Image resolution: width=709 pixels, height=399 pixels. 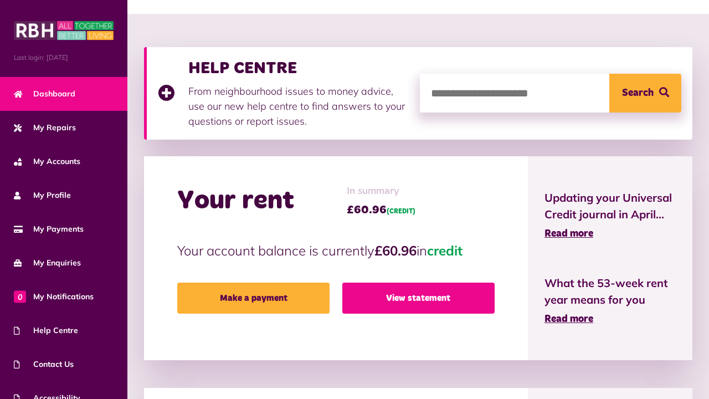 What do you see at coordinates (445, 250) in the screenshot?
I see `span: credit` at bounding box center [445, 250].